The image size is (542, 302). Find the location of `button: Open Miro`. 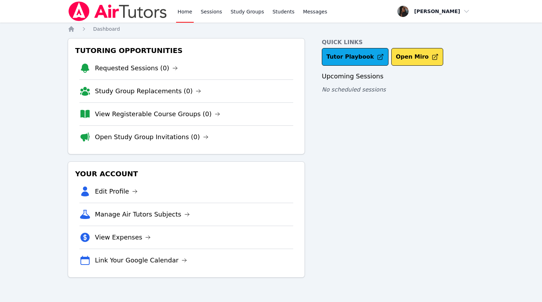

button: Open Miro is located at coordinates (417, 57).